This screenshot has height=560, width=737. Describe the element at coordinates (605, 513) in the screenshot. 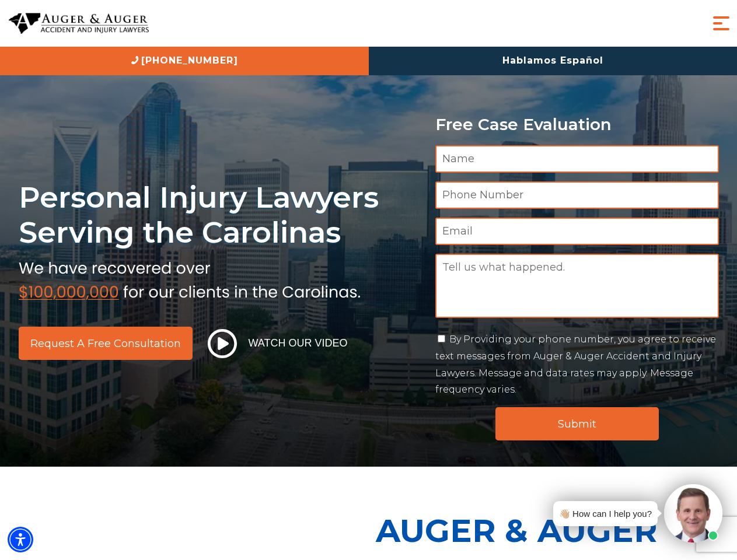

I see `div: 👋🏼 How can I help you?` at that location.